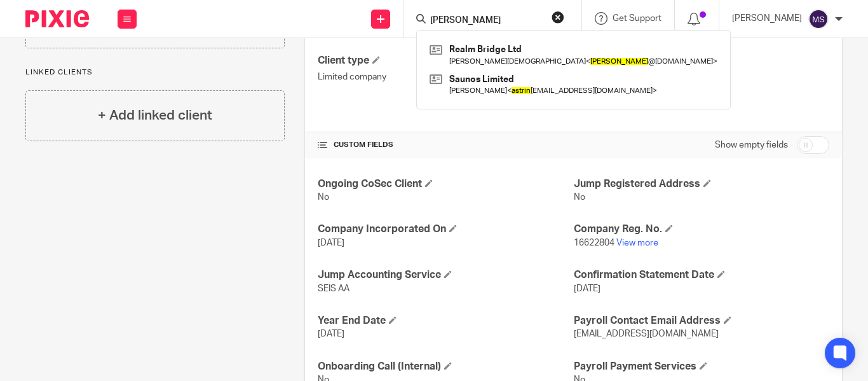  I want to click on h4: + Add linked client, so click(155, 115).